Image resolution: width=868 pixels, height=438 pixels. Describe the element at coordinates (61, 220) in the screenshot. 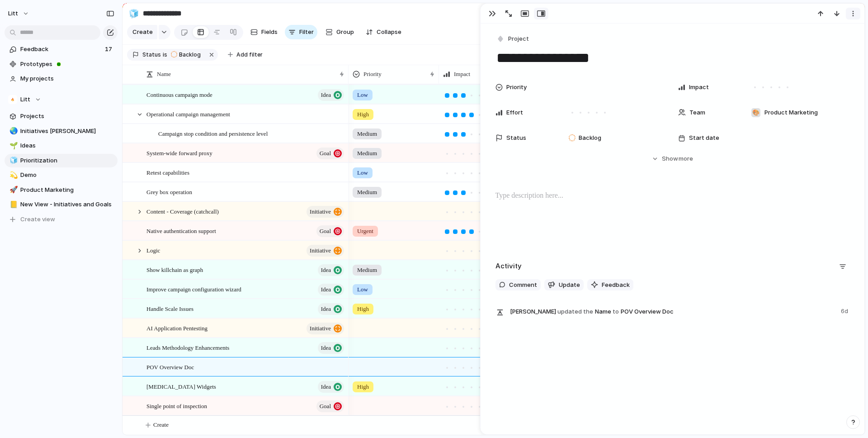

I see `button: Create view` at that location.